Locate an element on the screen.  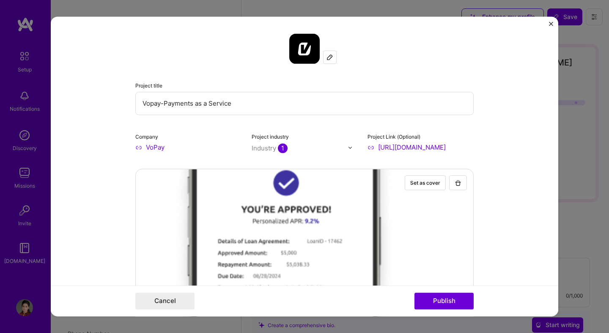
img: drop icon is located at coordinates (350, 148).